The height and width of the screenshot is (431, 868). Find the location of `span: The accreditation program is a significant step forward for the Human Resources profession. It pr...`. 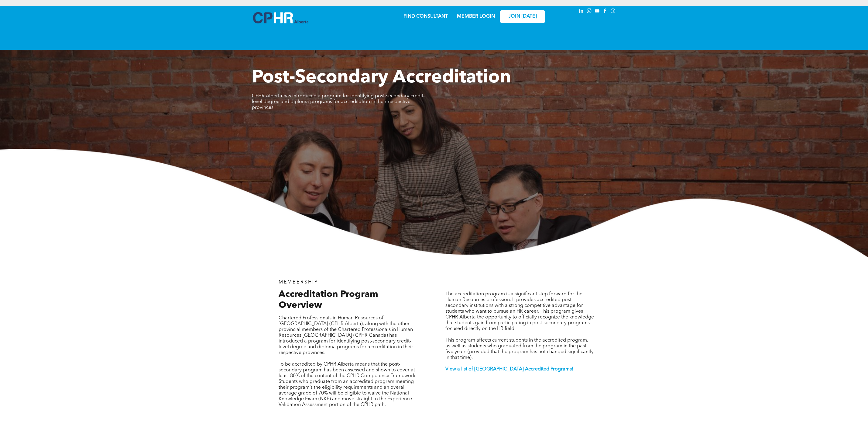

span: The accreditation program is a significant step forward for the Human Resources profession. It pr... is located at coordinates (520, 311).